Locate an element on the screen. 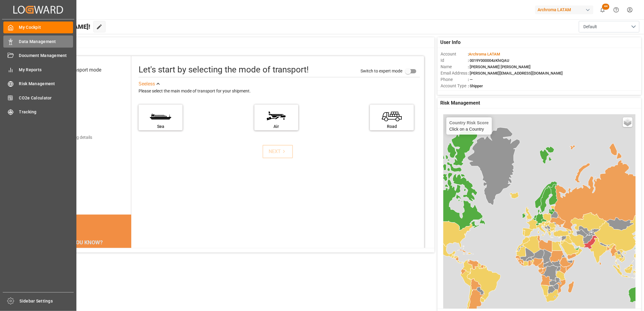  a: Document Management is located at coordinates (38, 55).